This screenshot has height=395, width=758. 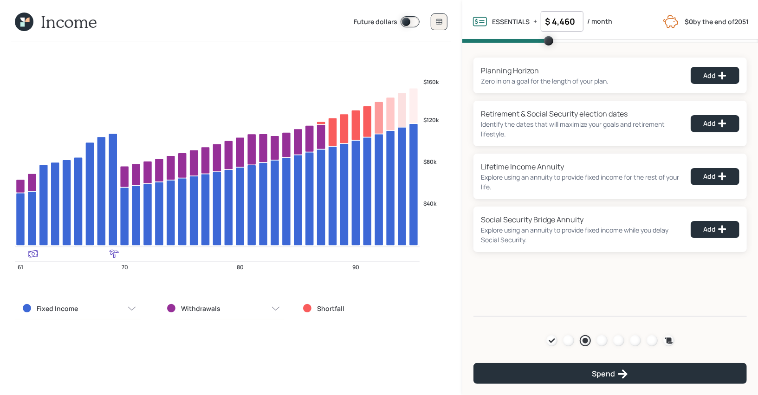 What do you see at coordinates (580, 129) in the screenshot?
I see `div: Identify the dates that will maximize your goals and retirement lifestyle.` at bounding box center [580, 129].